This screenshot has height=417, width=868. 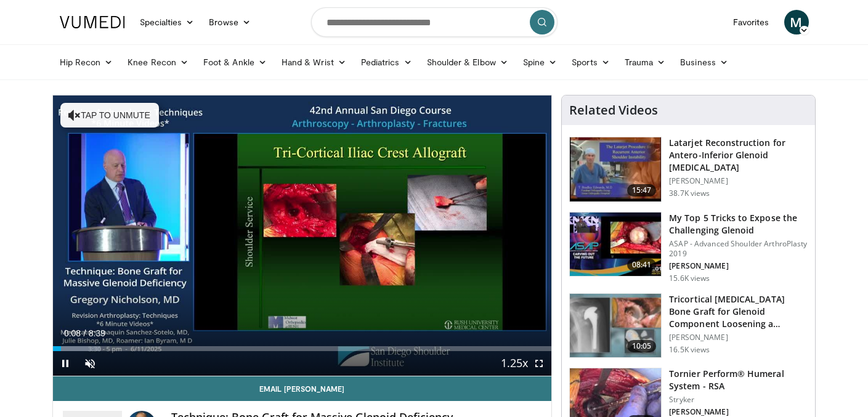 What do you see at coordinates (235, 62) in the screenshot?
I see `a: Foot & Ankle` at bounding box center [235, 62].